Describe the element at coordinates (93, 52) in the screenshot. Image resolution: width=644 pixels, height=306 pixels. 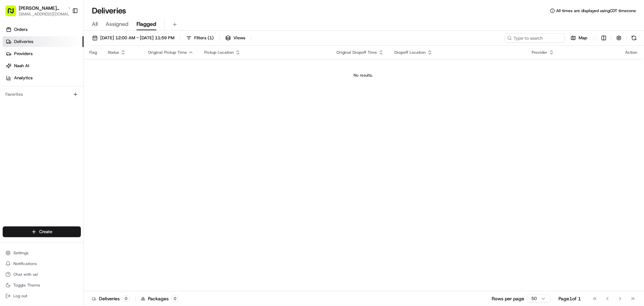
I see `span: Flag` at that location.